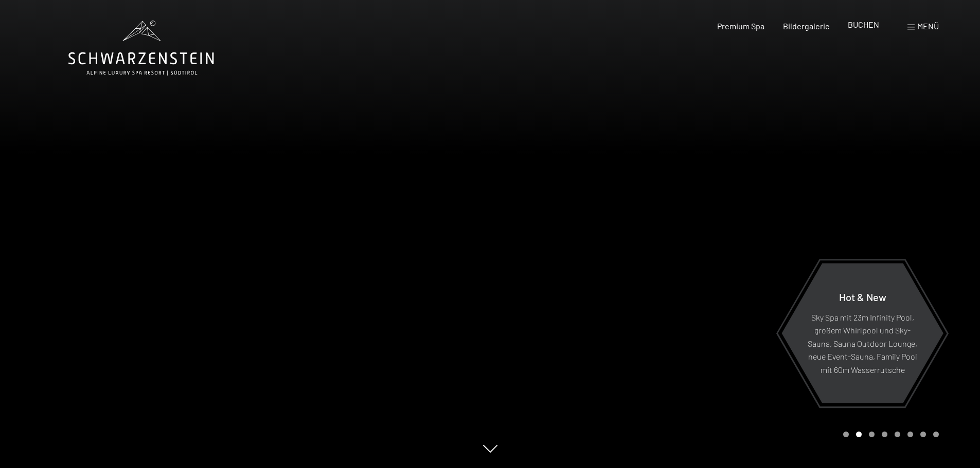 This screenshot has width=980, height=468. Describe the element at coordinates (863, 24) in the screenshot. I see `span: BUCHEN` at that location.